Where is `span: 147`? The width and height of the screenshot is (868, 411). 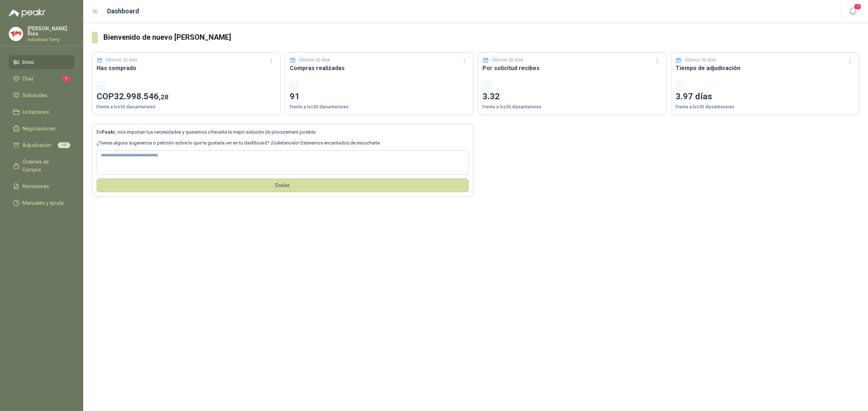
span: 147 is located at coordinates (64, 145).